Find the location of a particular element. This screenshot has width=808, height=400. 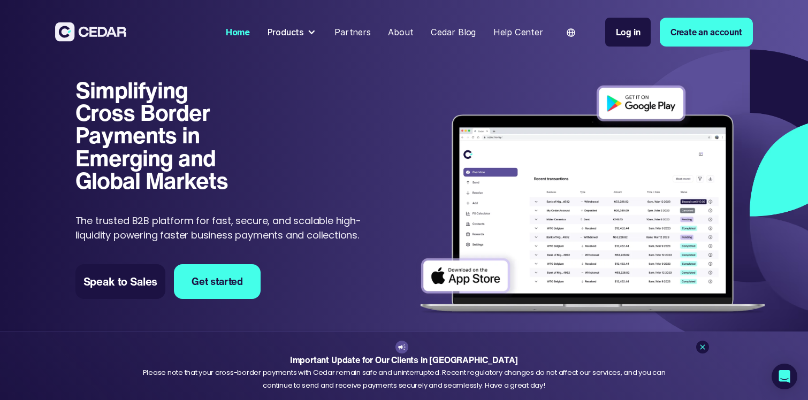

div: Log in is located at coordinates (627, 32).